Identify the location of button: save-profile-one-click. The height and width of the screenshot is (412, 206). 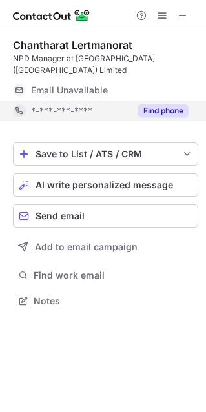
(105, 154).